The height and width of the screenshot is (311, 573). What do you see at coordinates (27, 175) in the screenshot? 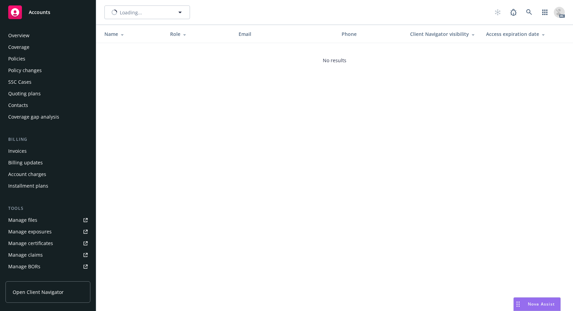
I see `div: Account charges` at bounding box center [27, 175].